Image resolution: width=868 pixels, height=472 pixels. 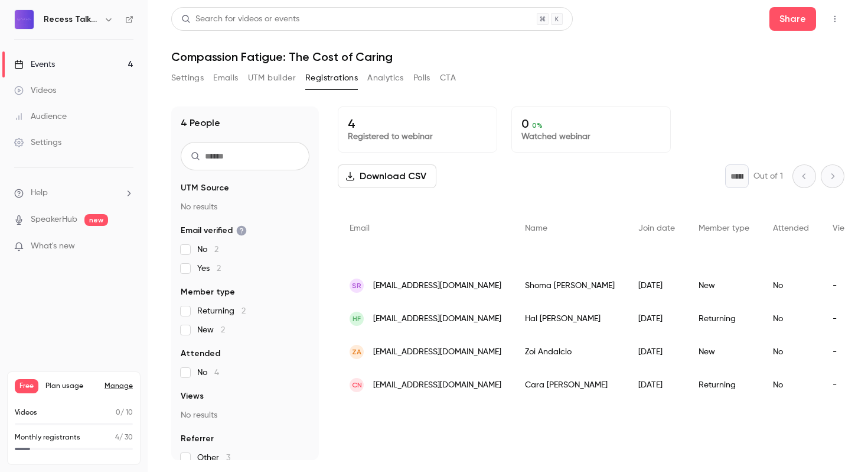 I want to click on span: Returning, so click(x=222, y=311).